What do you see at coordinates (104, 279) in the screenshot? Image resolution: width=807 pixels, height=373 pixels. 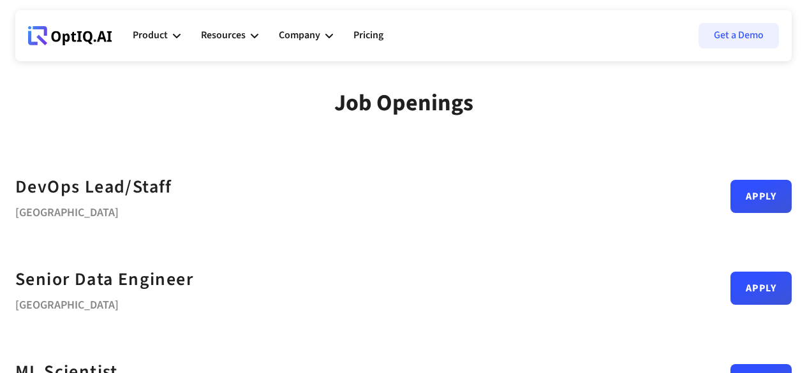 I see `a: Senior Data Engineer` at bounding box center [104, 279].